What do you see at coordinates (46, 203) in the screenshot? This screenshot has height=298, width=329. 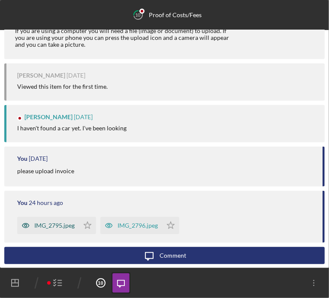 I see `time: 2025-09-15 15:54` at bounding box center [46, 203].